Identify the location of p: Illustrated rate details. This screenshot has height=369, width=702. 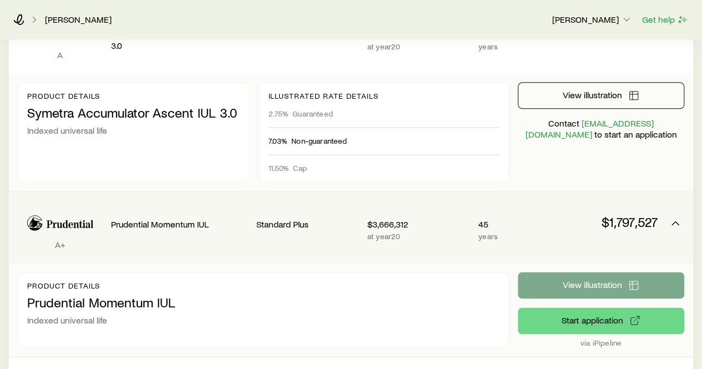
(384, 96).